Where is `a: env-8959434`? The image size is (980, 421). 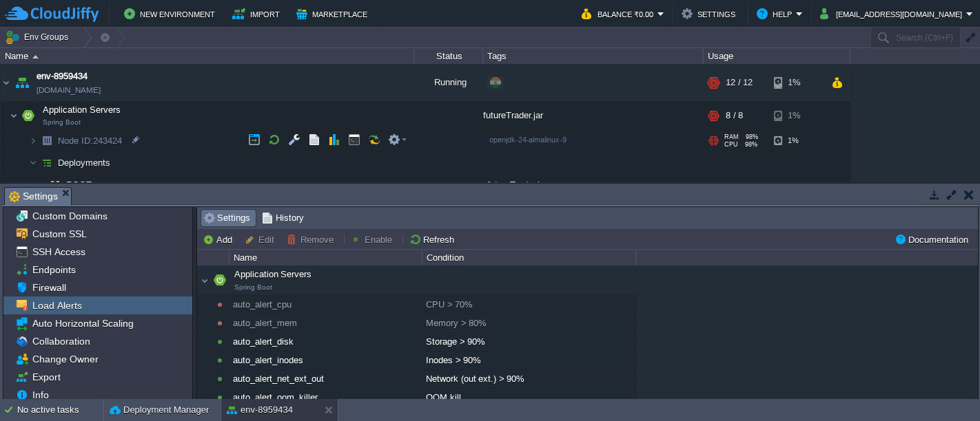 a: env-8959434 is located at coordinates (62, 77).